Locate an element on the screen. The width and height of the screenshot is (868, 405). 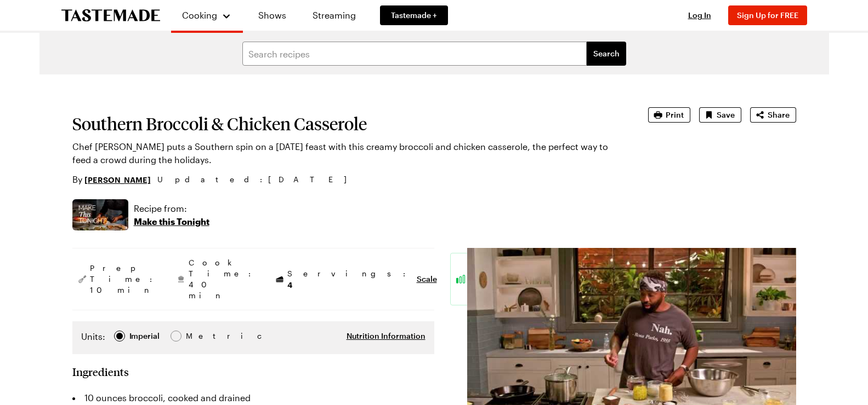
span: Print is located at coordinates (674, 115).